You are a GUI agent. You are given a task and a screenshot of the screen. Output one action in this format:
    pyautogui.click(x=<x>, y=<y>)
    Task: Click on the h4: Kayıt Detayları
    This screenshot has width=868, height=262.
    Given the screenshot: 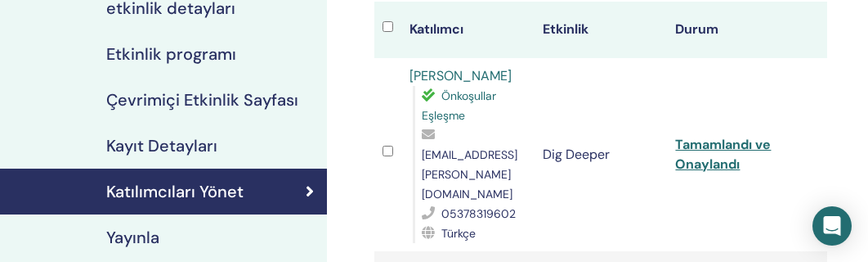 What is the action you would take?
    pyautogui.click(x=162, y=146)
    